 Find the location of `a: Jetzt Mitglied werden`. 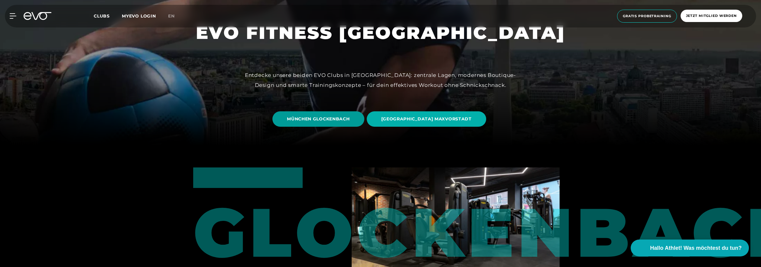

a: Jetzt Mitglied werden is located at coordinates (711, 16).